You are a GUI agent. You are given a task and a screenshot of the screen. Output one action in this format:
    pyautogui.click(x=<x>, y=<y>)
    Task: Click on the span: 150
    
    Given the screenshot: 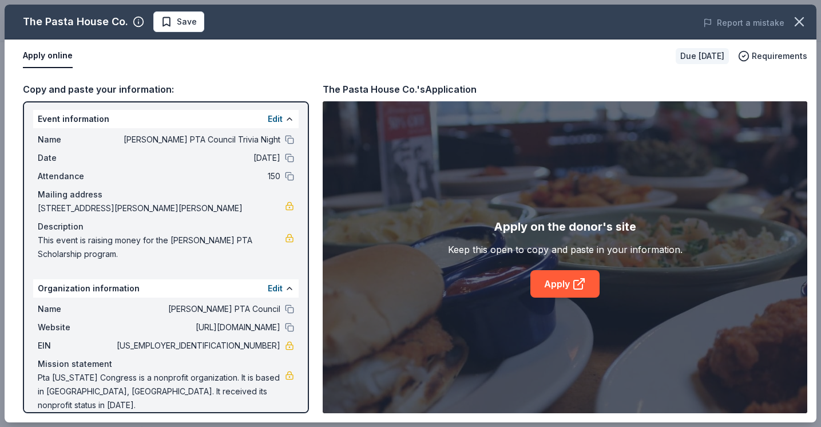 What is the action you would take?
    pyautogui.click(x=197, y=176)
    